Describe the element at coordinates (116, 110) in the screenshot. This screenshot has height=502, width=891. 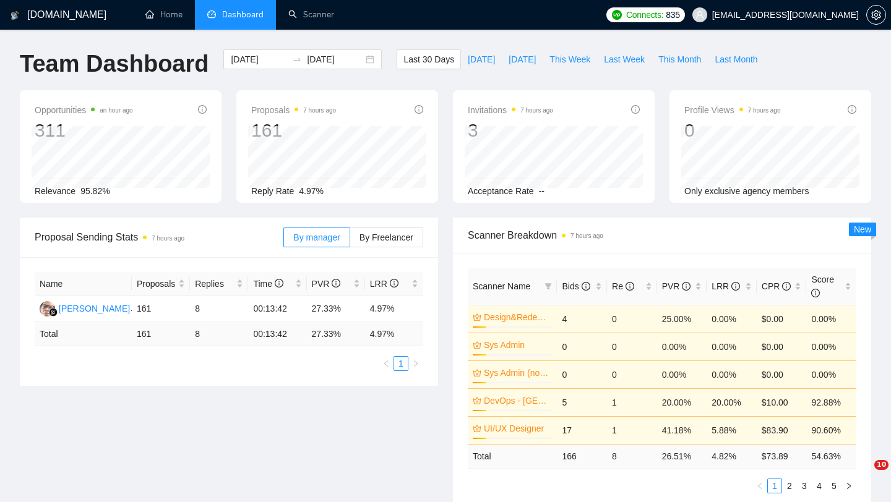
I see `time: an hour ago` at that location.